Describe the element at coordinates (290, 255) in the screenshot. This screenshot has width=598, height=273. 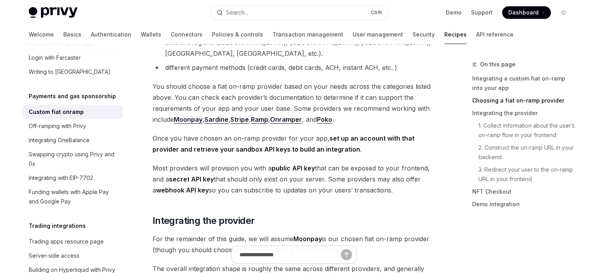
I see `input: Ask a question...` at that location.